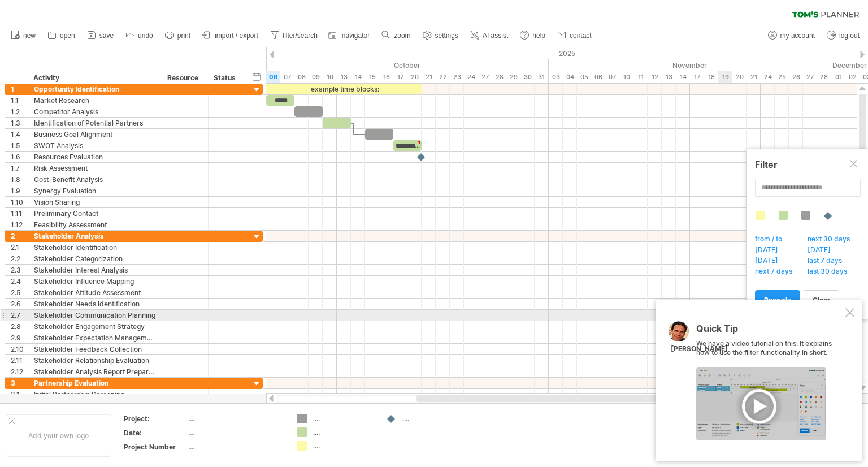  I want to click on div: Friday, 24 October 2025, so click(471, 77).